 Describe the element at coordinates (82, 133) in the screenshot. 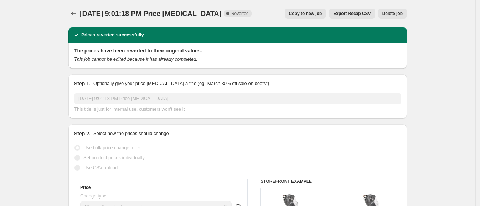

I see `h2: Step 2.` at that location.